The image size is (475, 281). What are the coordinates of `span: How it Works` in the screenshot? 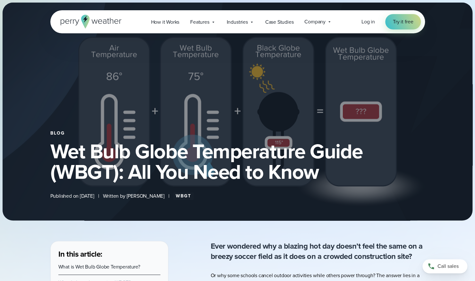 It's located at (165, 22).